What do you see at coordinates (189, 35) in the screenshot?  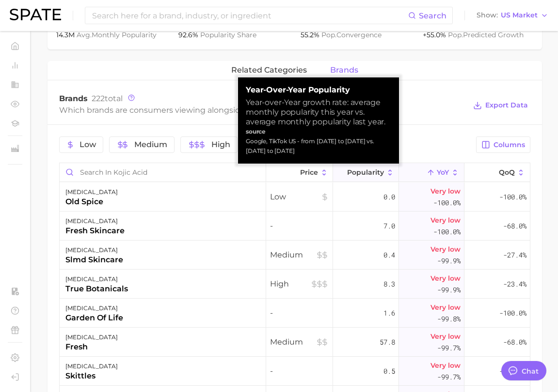 I see `span: 92.6%` at bounding box center [189, 35].